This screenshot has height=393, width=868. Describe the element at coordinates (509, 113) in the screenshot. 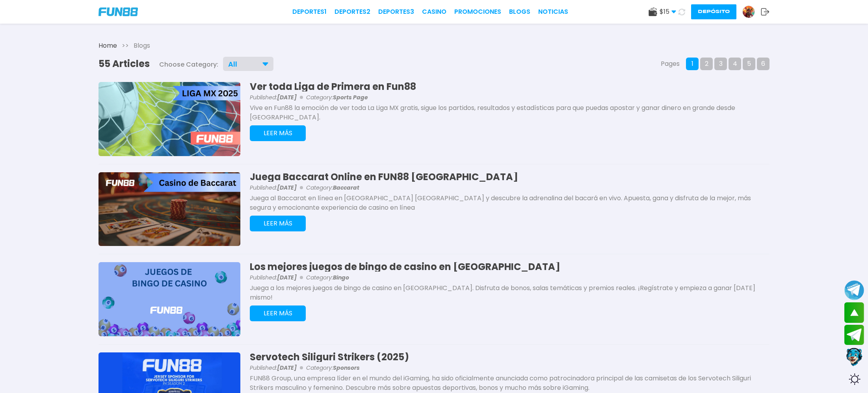

I see `p: Vive en Fun88 la emoción de ver toda La Liga MX gratis, sigue los partidos, resultados y estadíst...` at that location.